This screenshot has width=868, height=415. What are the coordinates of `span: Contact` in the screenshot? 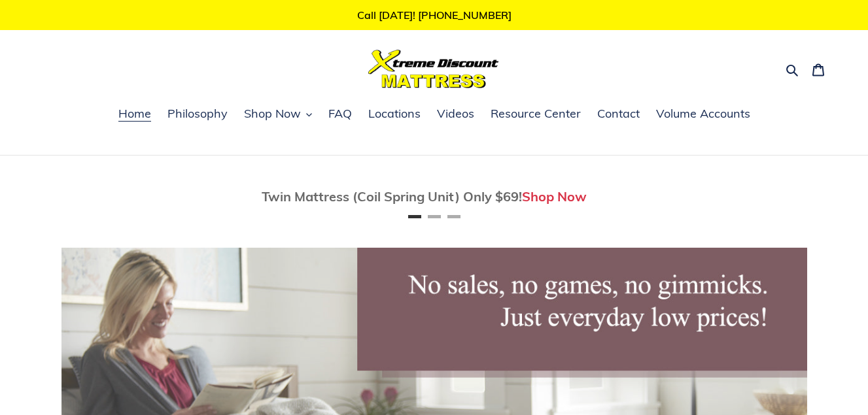 It's located at (618, 113).